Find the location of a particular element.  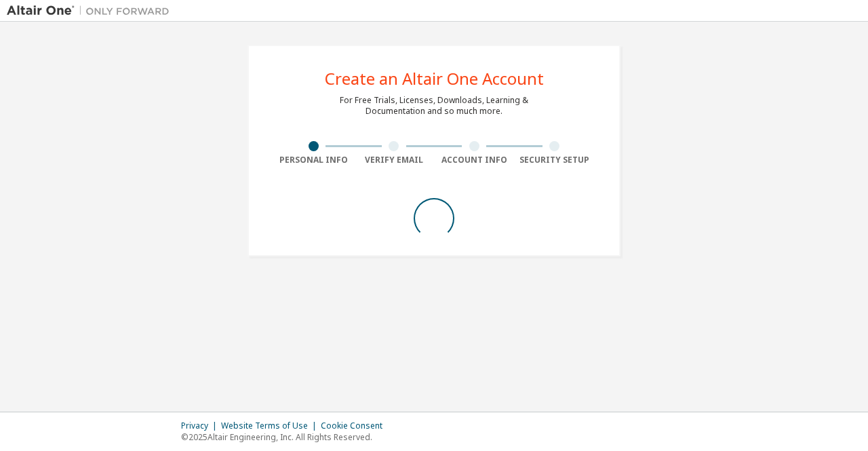

div: Create an Altair One Account is located at coordinates (434, 78).